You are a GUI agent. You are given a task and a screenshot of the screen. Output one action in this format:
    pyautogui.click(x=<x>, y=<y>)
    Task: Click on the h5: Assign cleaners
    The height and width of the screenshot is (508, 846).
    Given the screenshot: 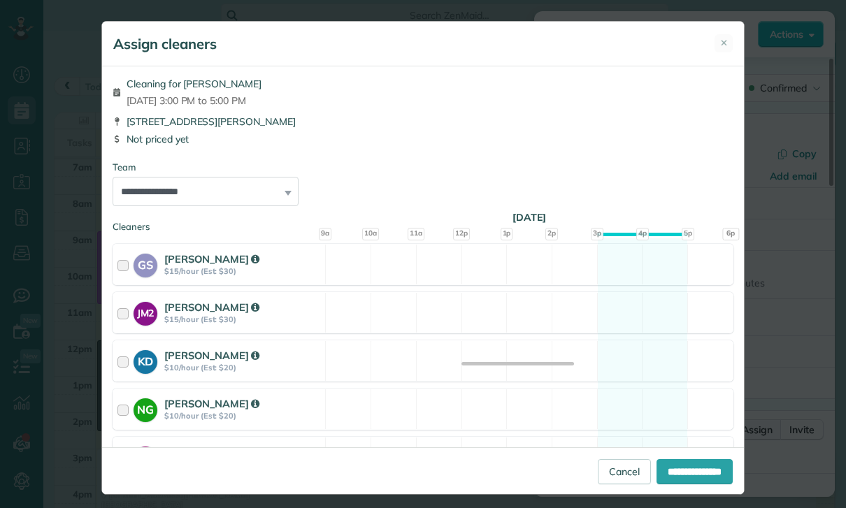 What is the action you would take?
    pyautogui.click(x=165, y=44)
    